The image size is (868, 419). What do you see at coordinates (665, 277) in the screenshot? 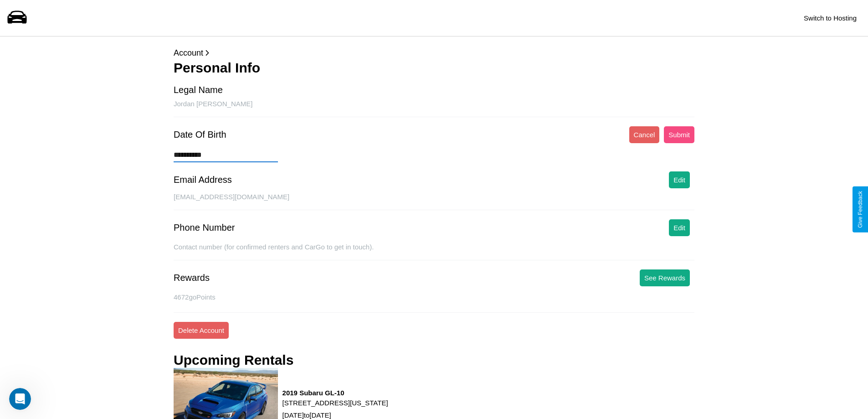
I see `button: See Rewards` at bounding box center [665, 277].